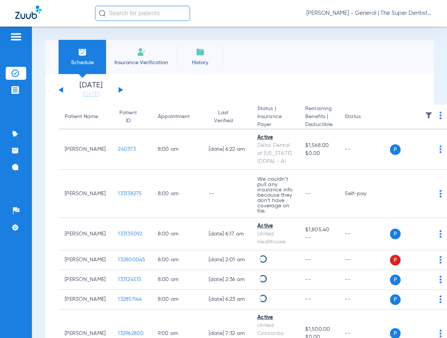 This screenshot has height=338, width=447. What do you see at coordinates (102, 13) in the screenshot?
I see `img: Search Icon` at bounding box center [102, 13].